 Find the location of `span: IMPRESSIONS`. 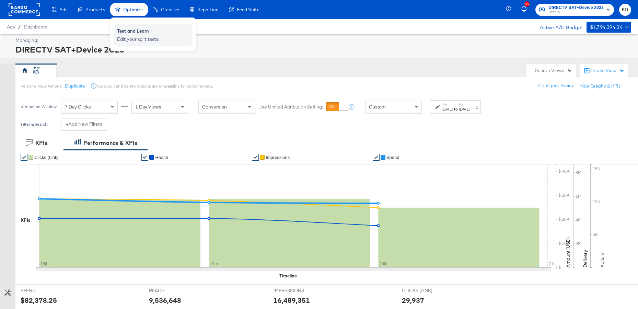

span: IMPRESSIONS is located at coordinates (299, 290).